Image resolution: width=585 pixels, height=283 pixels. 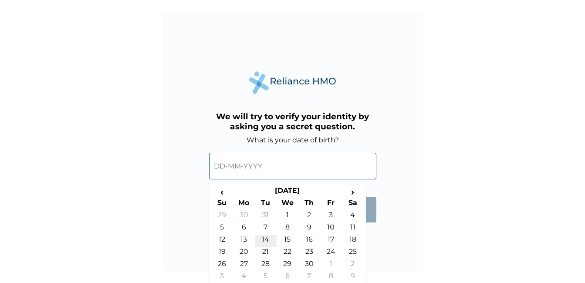 I want to click on td: 31, so click(x=266, y=217).